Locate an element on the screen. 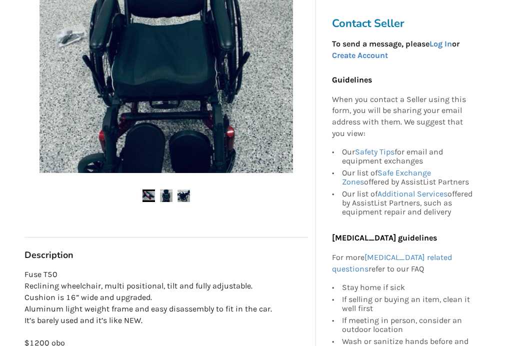 Image resolution: width=512 pixels, height=346 pixels. a: Additional Services is located at coordinates (413, 194).